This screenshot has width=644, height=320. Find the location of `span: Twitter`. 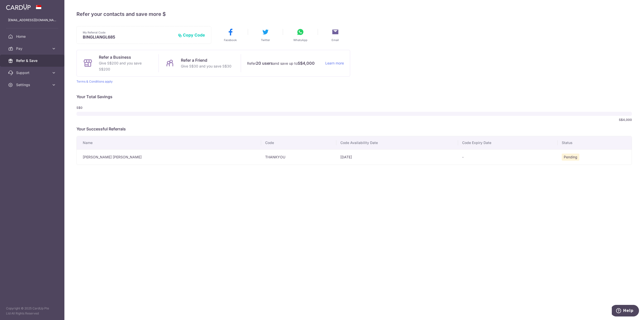

span: Twitter is located at coordinates (265, 40).